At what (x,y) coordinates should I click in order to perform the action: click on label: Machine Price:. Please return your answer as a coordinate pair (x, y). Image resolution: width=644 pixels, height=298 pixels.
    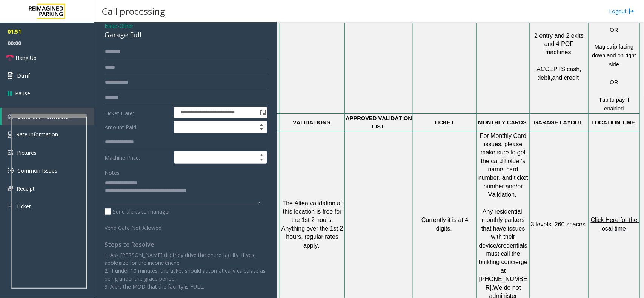
    Looking at the image, I should click on (138, 158).